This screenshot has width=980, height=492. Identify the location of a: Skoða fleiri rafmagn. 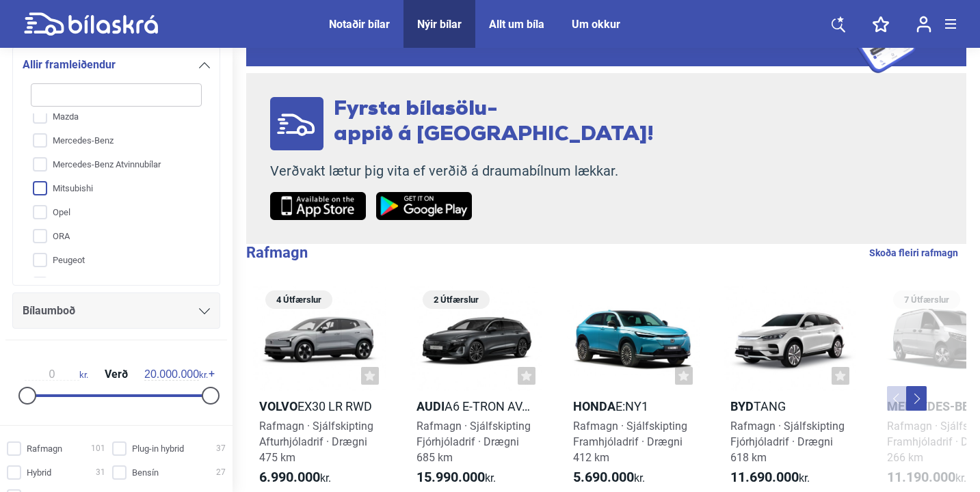
(914, 253).